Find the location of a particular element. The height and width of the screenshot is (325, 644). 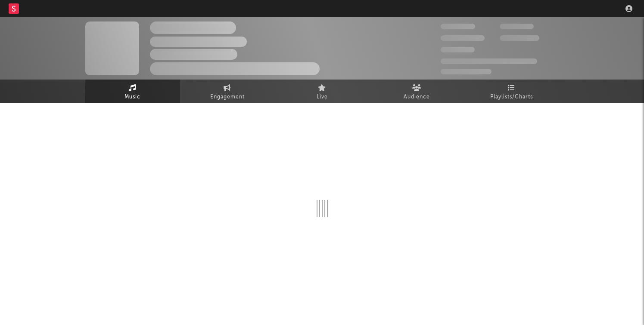

a: Engagement is located at coordinates (227, 91).